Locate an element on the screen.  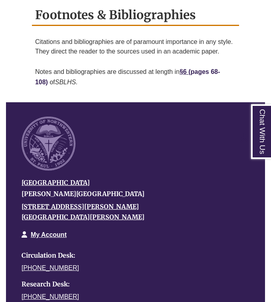
em: SBLHS. is located at coordinates (66, 82).